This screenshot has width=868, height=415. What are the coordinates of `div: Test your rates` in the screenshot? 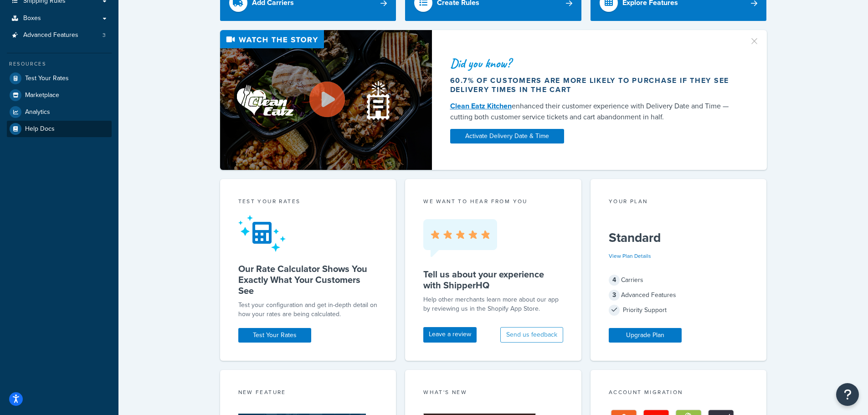 It's located at (308, 202).